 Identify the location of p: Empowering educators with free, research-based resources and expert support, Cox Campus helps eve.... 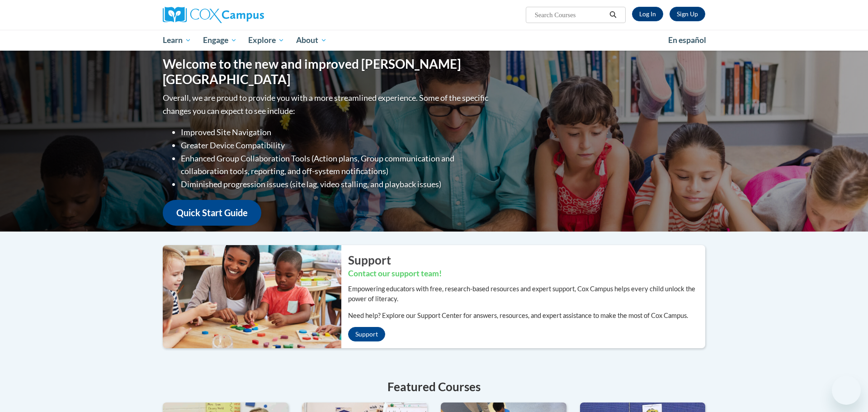
(527, 294).